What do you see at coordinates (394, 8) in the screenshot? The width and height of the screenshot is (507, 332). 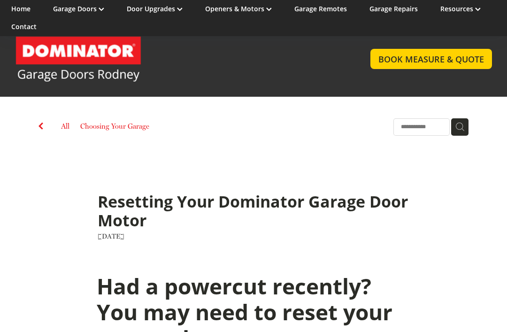 I see `a: Garage Repairs` at bounding box center [394, 8].